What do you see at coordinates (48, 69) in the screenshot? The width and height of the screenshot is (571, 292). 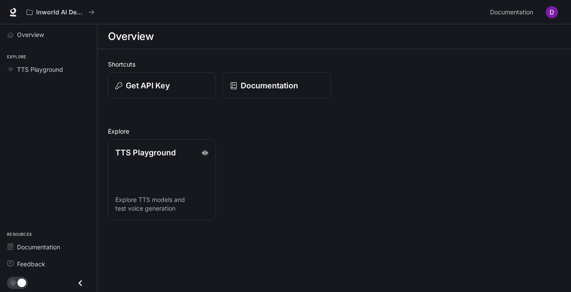 I see `a: TTS Playground` at bounding box center [48, 69].